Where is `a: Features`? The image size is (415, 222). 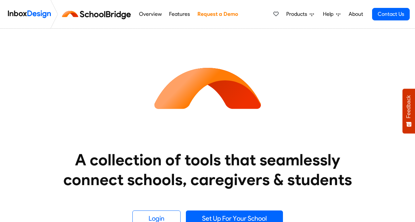
a: Features is located at coordinates (180, 14).